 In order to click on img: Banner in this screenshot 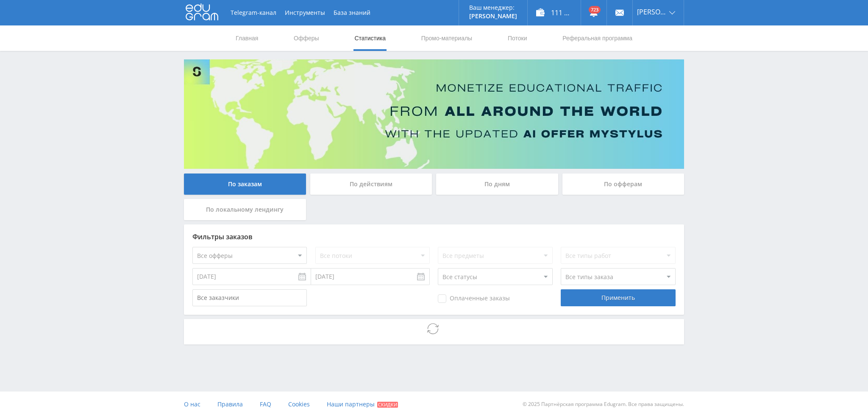, I will do `click(434, 114)`.